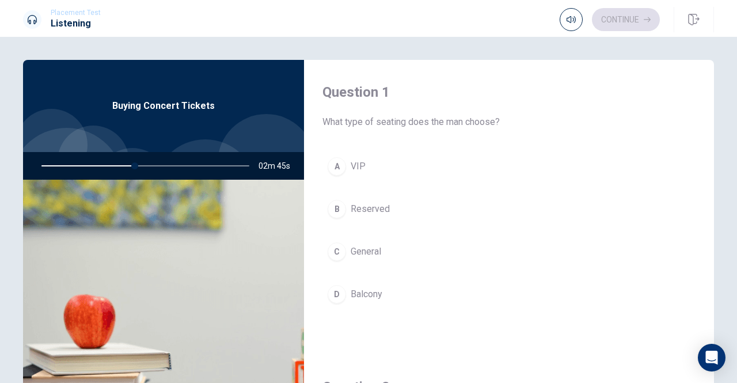  I want to click on h4: Question 1, so click(509, 92).